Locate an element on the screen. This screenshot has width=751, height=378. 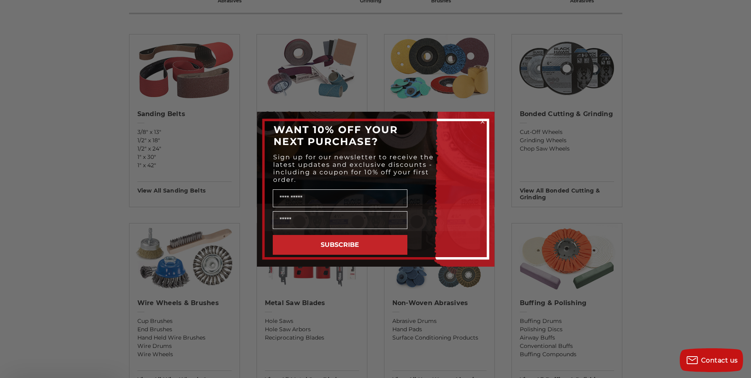
button: Contact us is located at coordinates (711, 360).